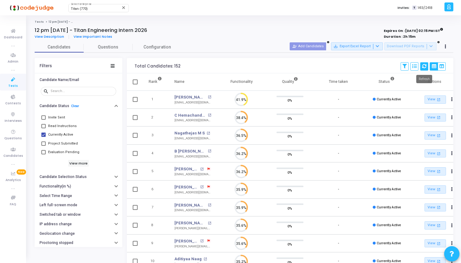 The height and width of the screenshot is (263, 461). What do you see at coordinates (155, 189) in the screenshot?
I see `td: 6` at bounding box center [155, 189].